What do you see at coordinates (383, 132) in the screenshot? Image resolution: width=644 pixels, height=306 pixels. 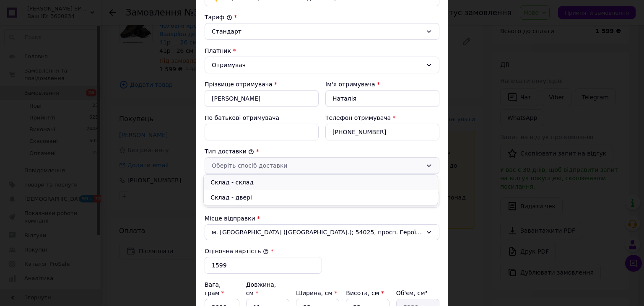 I see `input: +380` at bounding box center [383, 132].